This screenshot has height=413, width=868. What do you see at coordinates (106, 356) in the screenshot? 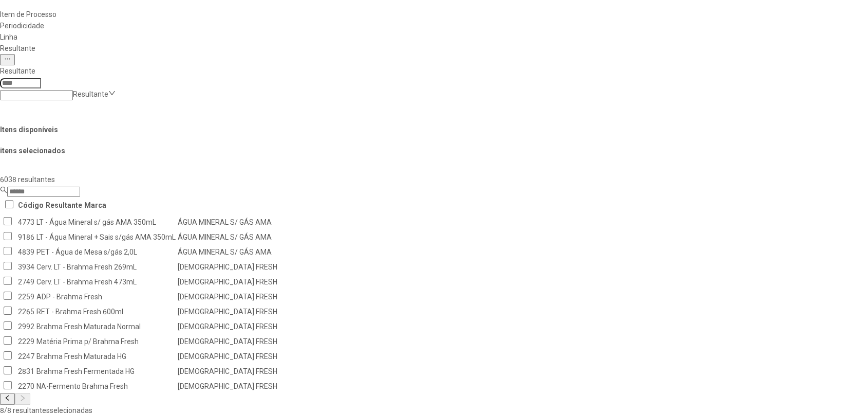
I see `td: Brahma Fresh Maturada HG` at bounding box center [106, 356].